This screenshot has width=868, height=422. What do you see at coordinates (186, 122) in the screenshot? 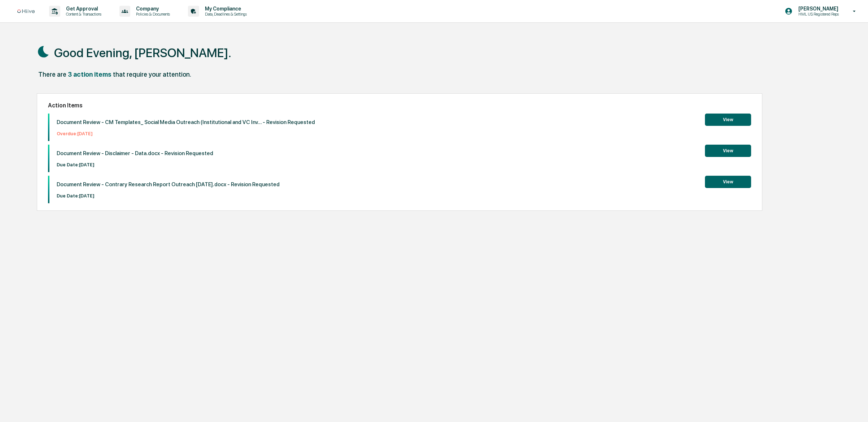
I see `p: Document Review - CM Templates_ Social Media Outreach (Institutional and VC Inv... - Revision Req...` at bounding box center [186, 122].